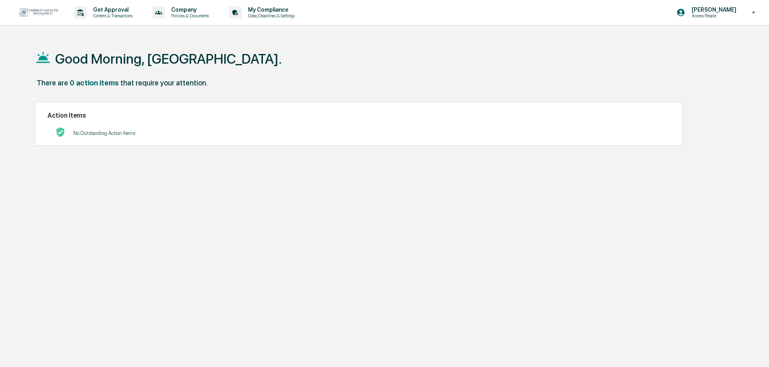 The width and height of the screenshot is (769, 367). What do you see at coordinates (39, 12) in the screenshot?
I see `img: logo` at bounding box center [39, 12].